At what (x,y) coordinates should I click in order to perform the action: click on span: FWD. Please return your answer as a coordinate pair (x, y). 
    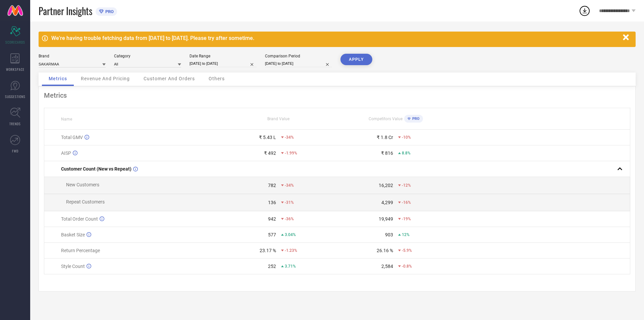
    Looking at the image, I should click on (15, 151).